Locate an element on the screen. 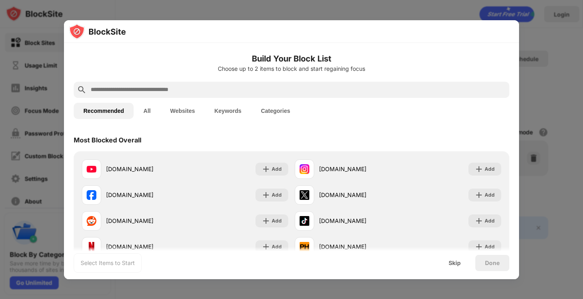  img: search.svg is located at coordinates (82, 90).